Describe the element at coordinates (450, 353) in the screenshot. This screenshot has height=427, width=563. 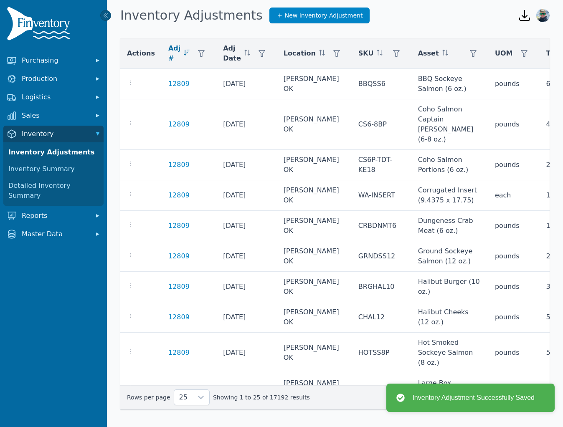
I see `td: Hot Smoked Sockeye Salmon (8 oz.)` at that location.